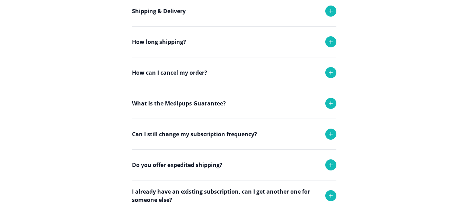 The height and width of the screenshot is (223, 468). Describe the element at coordinates (234, 168) in the screenshot. I see `div: Yes you can. Simply reach out to support and we will adjust your monthly deliveries!` at that location.